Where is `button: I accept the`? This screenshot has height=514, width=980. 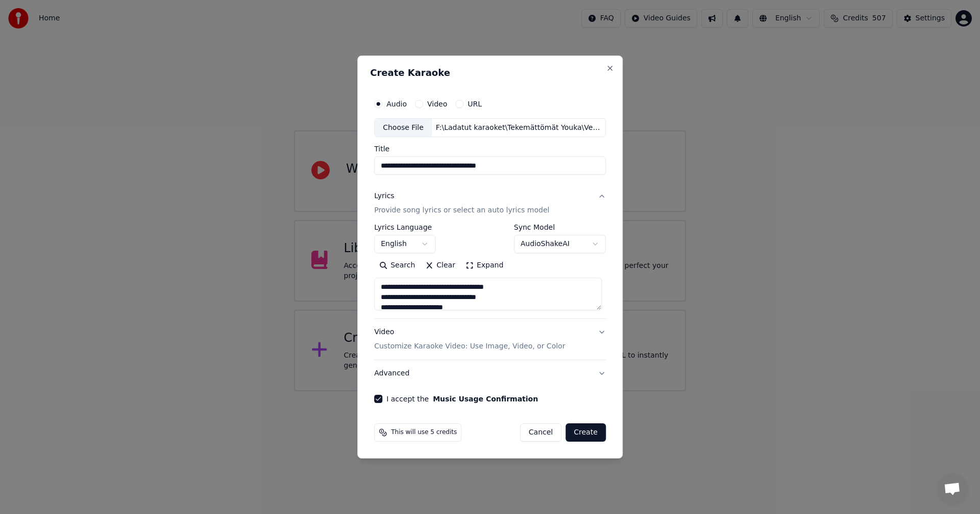
button: I accept the is located at coordinates (486, 399).